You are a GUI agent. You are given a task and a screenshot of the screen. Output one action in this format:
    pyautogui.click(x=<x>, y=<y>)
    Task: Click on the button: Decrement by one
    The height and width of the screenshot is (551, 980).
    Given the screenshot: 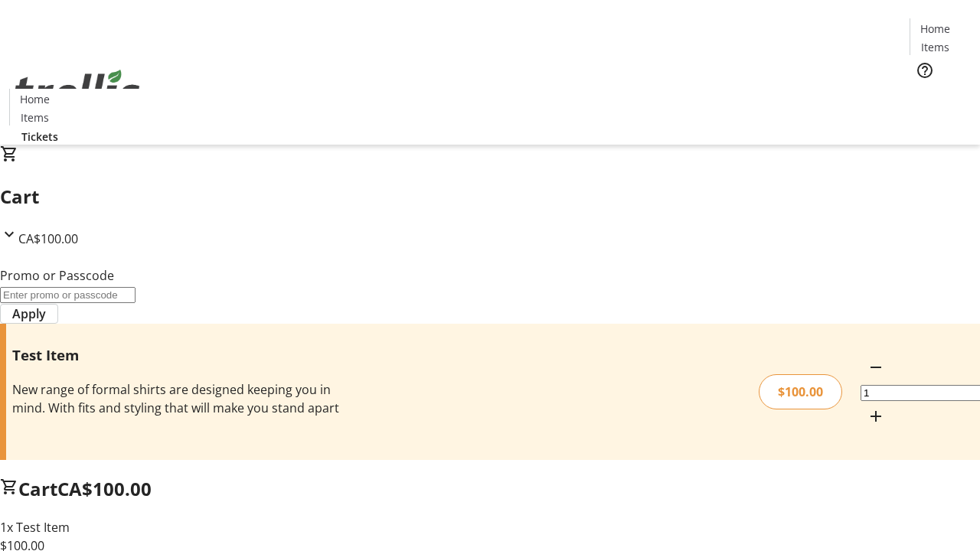 What is the action you would take?
    pyautogui.click(x=876, y=368)
    